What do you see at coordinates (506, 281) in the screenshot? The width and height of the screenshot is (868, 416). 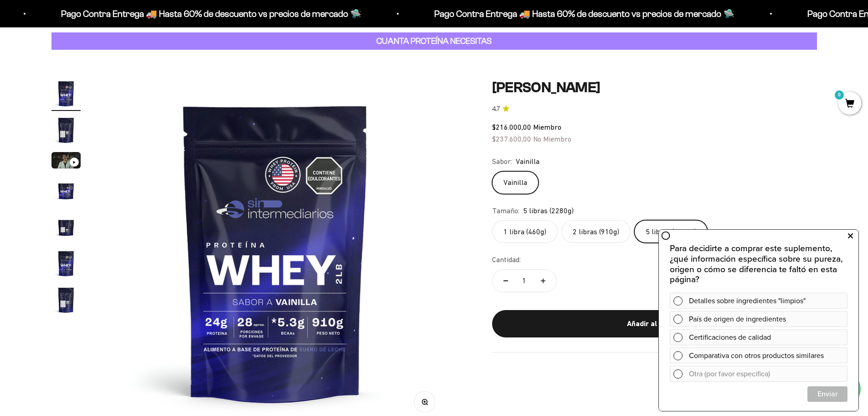 I see `button: Reducir cantidad` at bounding box center [506, 281].